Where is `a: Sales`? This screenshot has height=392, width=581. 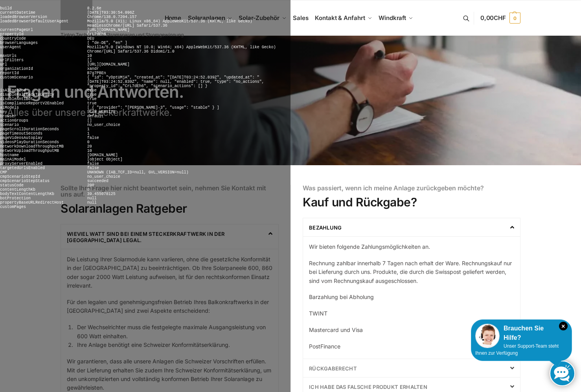 a: Sales is located at coordinates (301, 18).